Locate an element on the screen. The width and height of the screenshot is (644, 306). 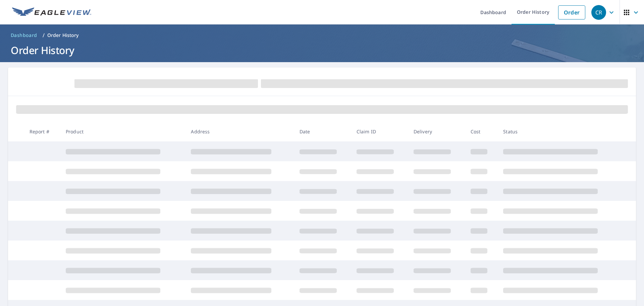
th: Address is located at coordinates (240, 132).